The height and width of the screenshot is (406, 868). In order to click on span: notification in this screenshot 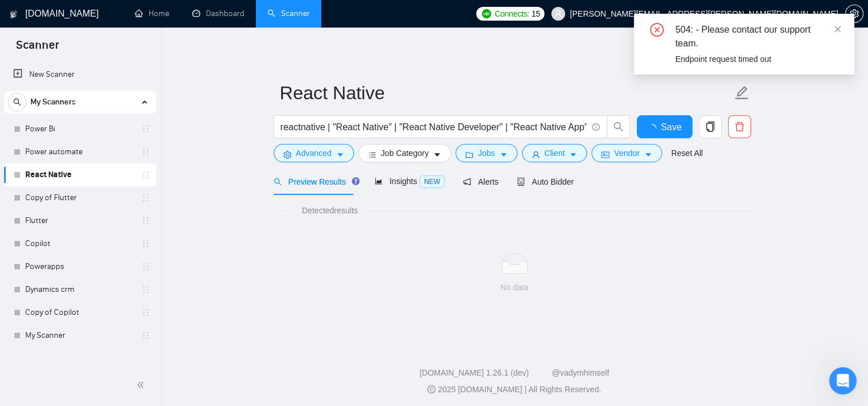, I will do `click(467, 182)`.